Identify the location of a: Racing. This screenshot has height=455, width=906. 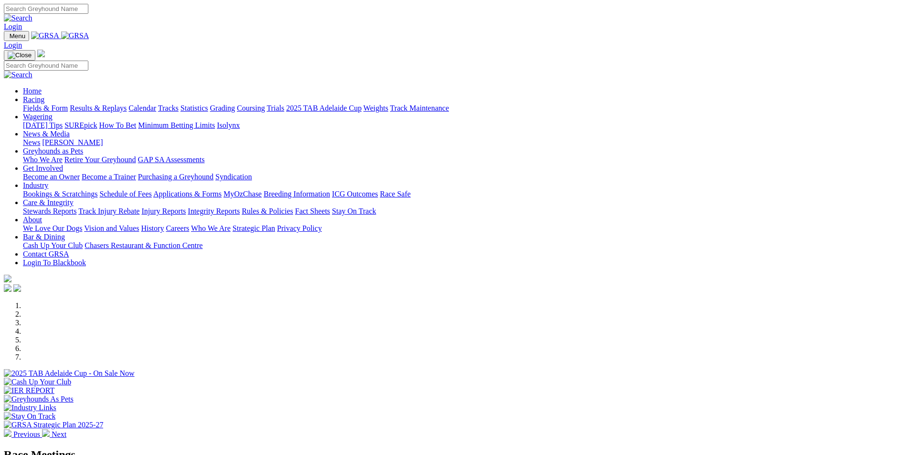
(33, 99).